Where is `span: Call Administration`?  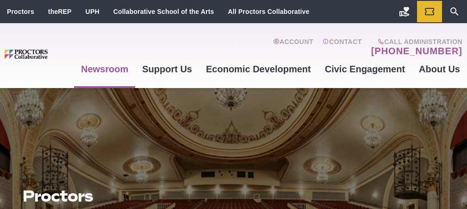 span: Call Administration is located at coordinates (415, 42).